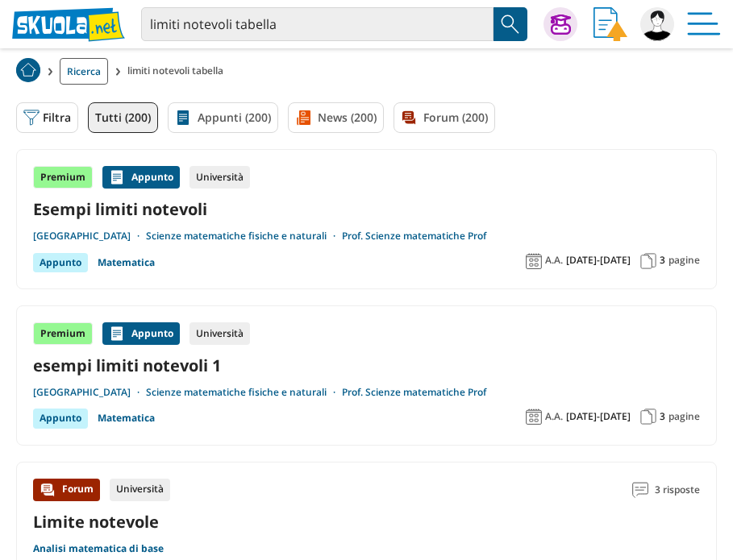 The height and width of the screenshot is (560, 733). What do you see at coordinates (409, 118) in the screenshot?
I see `img: Forum filtro contenuto` at bounding box center [409, 118].